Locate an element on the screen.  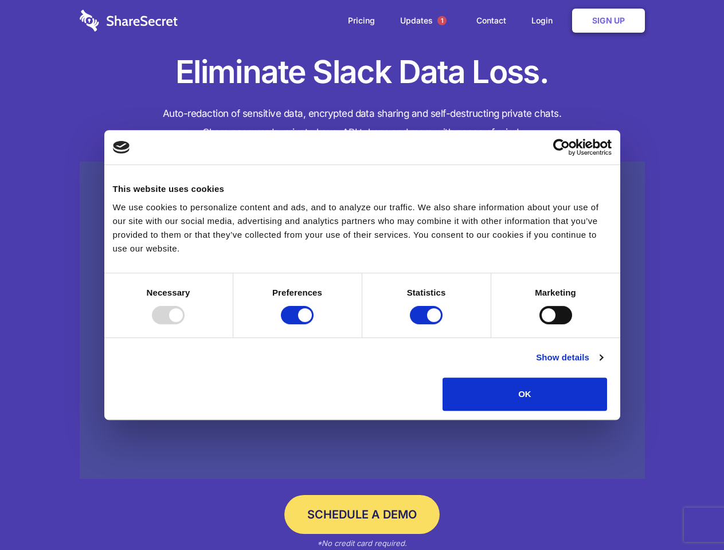
strong: Preferences is located at coordinates (297, 292).